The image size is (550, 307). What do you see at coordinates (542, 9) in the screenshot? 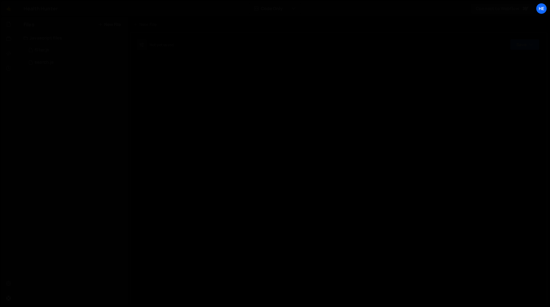
I see `div: He` at bounding box center [542, 9].